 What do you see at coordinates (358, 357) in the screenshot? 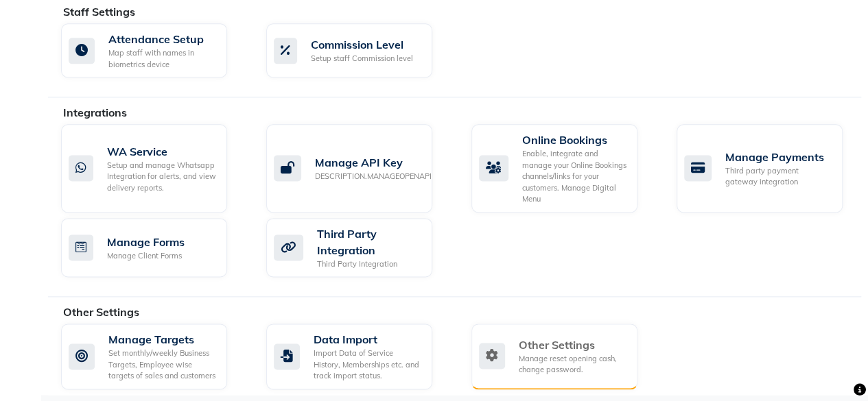
I see `a: Data ImportImport Data of Service History, Memberships etc. and track import status.` at bounding box center [358, 357].